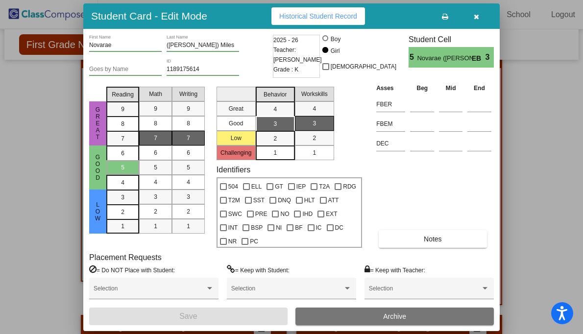 The height and width of the screenshot is (334, 583). What do you see at coordinates (318, 16) in the screenshot?
I see `button: Historical Student Record` at bounding box center [318, 16].